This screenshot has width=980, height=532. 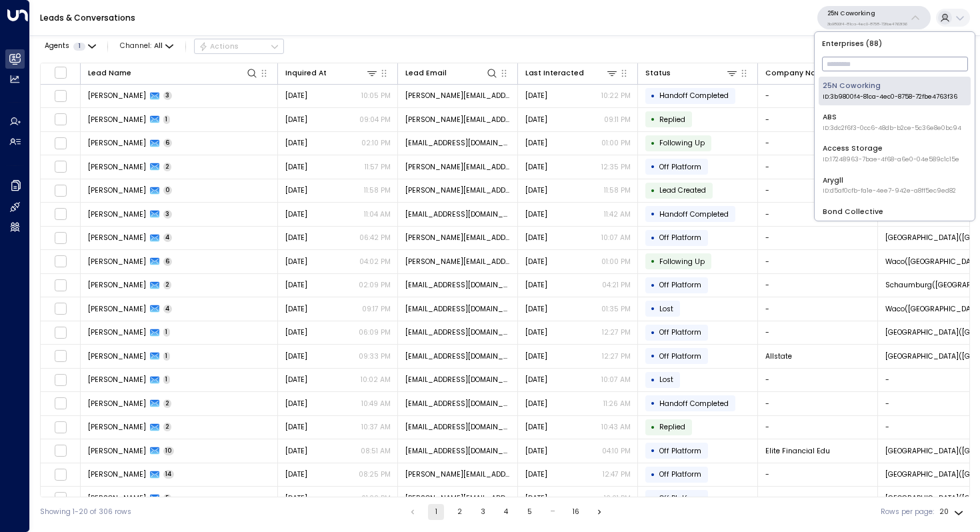 I want to click on div: Button group with a nested menu, so click(x=239, y=46).